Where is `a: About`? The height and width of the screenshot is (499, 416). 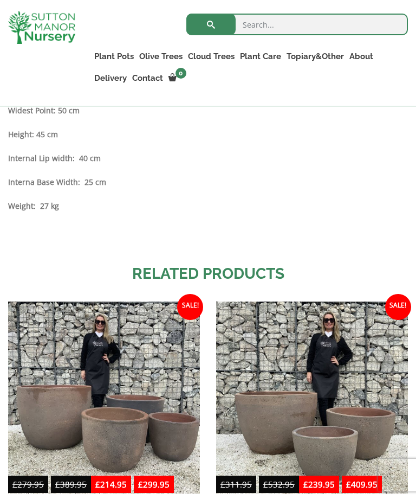
a: About is located at coordinates (361, 56).